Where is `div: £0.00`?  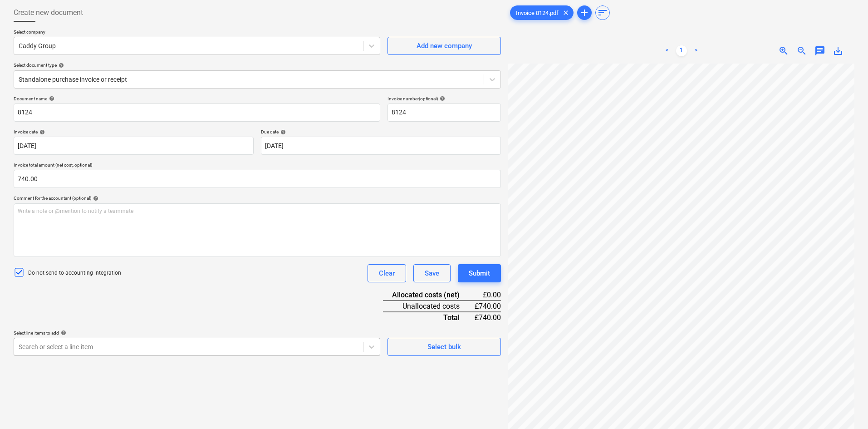 div: £0.00 is located at coordinates (487, 295).